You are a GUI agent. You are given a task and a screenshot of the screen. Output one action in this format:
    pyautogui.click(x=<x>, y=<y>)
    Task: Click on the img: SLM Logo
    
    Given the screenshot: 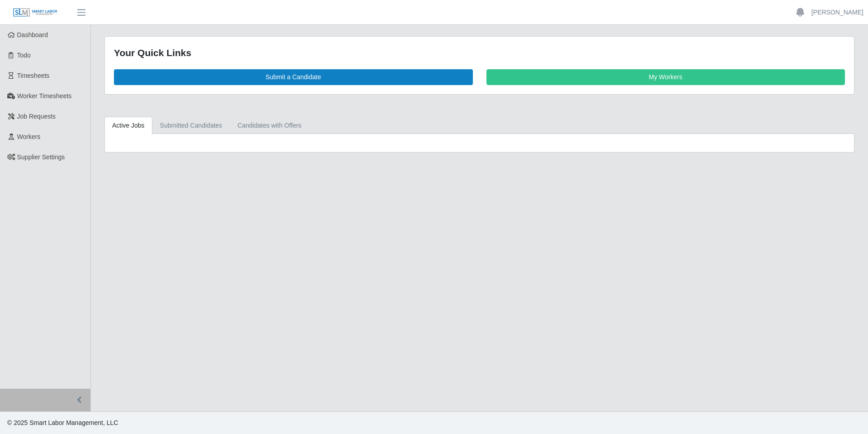 What is the action you would take?
    pyautogui.click(x=35, y=13)
    